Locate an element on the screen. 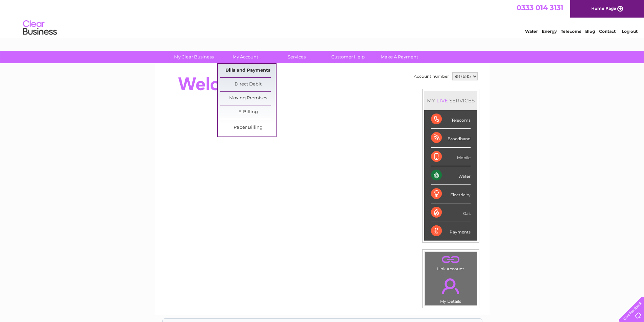 The height and width of the screenshot is (322, 644). a: Moving Premises is located at coordinates (248, 99).